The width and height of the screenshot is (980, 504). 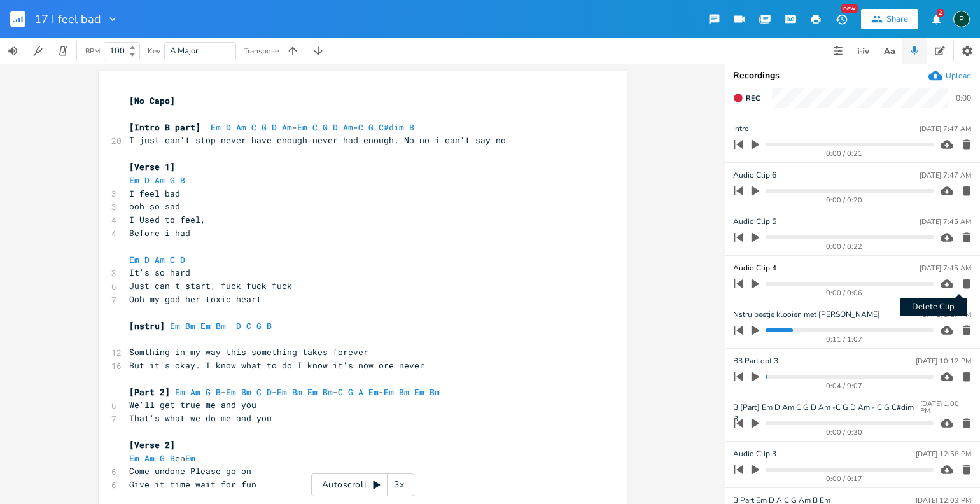 What do you see at coordinates (152, 445) in the screenshot?
I see `span: [Verse 2]` at bounding box center [152, 445].